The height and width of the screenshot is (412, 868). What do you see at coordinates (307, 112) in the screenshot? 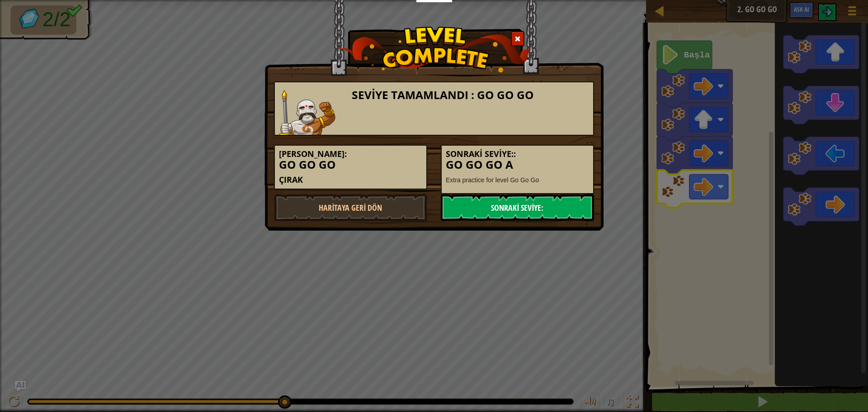
I see `img: goliath.png` at bounding box center [307, 112].